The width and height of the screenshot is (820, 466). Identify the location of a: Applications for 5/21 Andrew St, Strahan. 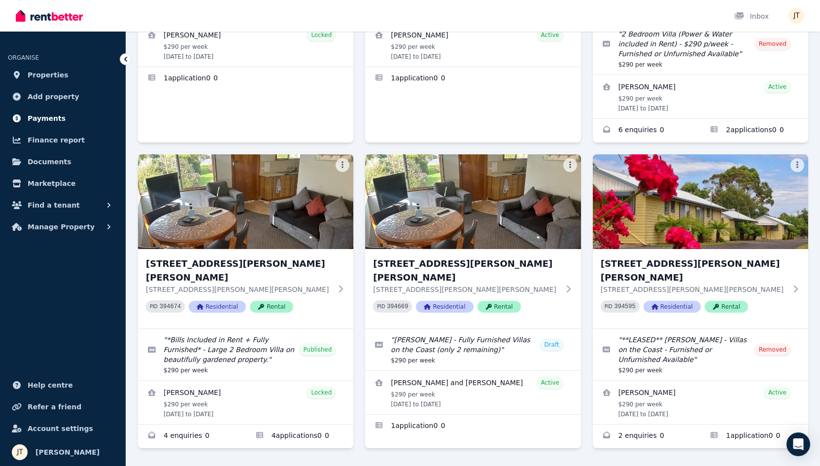
(754, 131).